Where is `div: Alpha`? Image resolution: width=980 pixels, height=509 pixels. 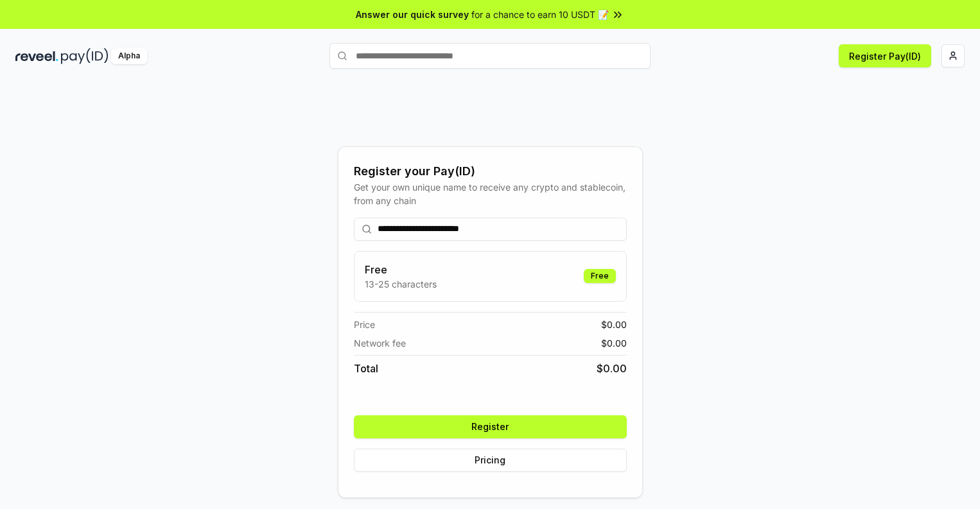
div: Alpha is located at coordinates (129, 56).